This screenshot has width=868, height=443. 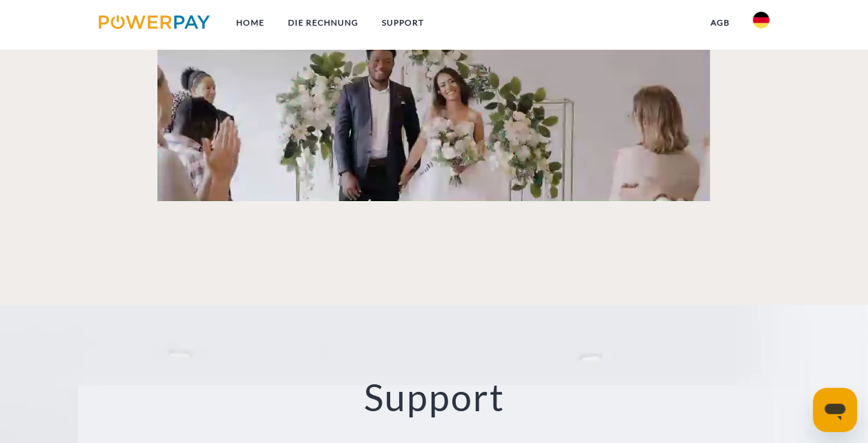 I want to click on a: Fallback Image, so click(x=434, y=115).